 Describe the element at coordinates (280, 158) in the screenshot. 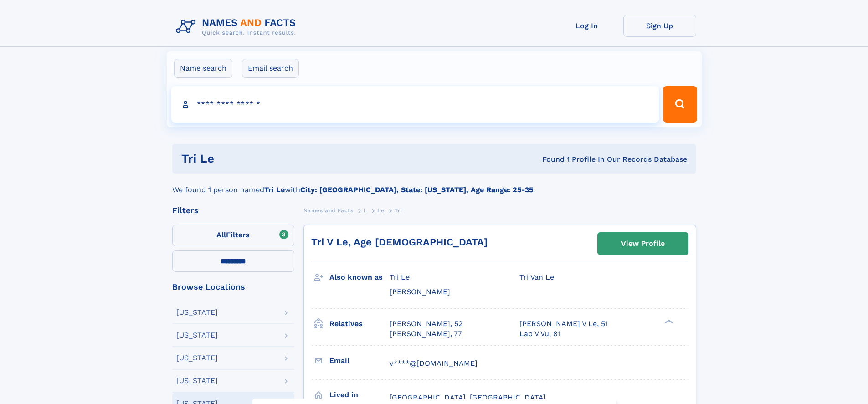

I see `h1: Tri Le` at that location.